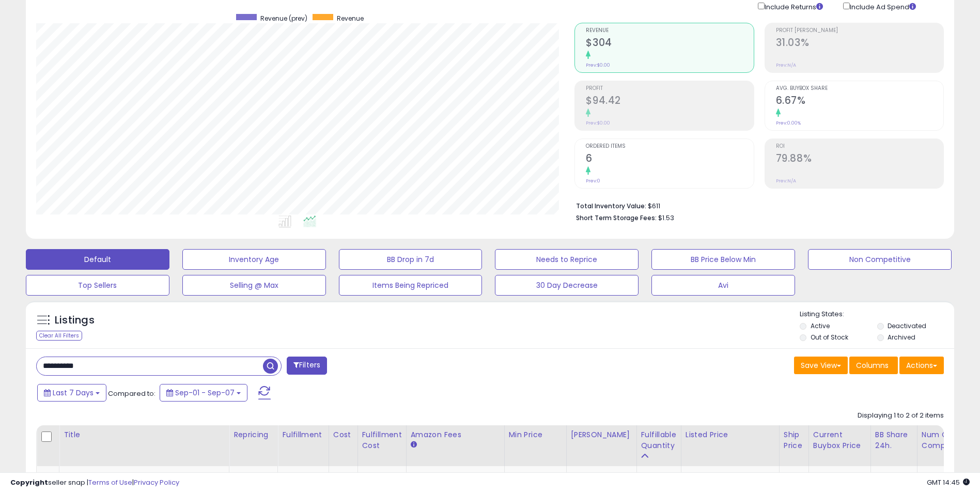 This screenshot has height=493, width=980. I want to click on label: Archived, so click(901, 337).